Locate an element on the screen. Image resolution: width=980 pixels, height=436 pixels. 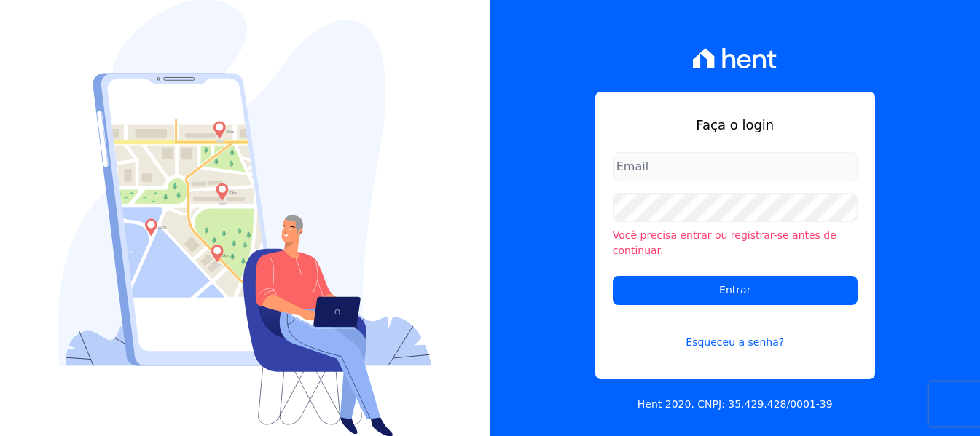
p: Hent 2020. CNPJ: 35.429.428/0001-39 is located at coordinates (735, 404).